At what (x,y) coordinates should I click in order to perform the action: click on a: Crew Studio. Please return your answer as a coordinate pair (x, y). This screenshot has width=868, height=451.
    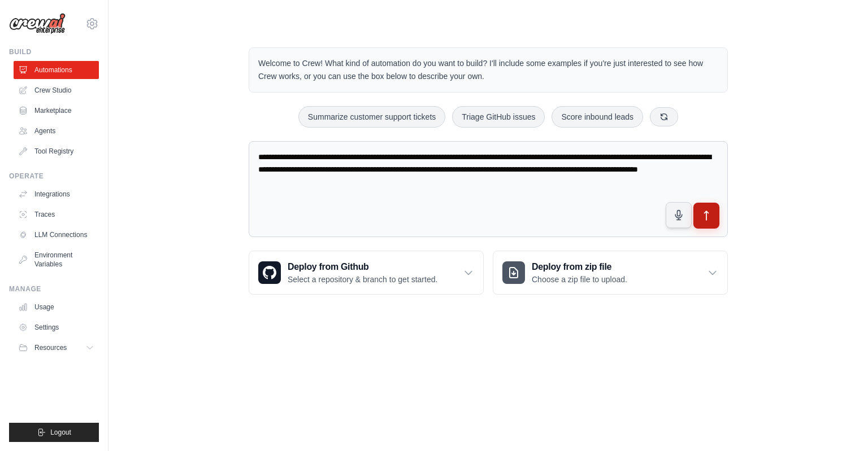
    Looking at the image, I should click on (56, 91).